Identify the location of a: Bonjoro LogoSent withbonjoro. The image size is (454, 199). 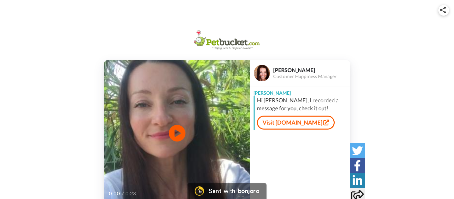
(227, 191).